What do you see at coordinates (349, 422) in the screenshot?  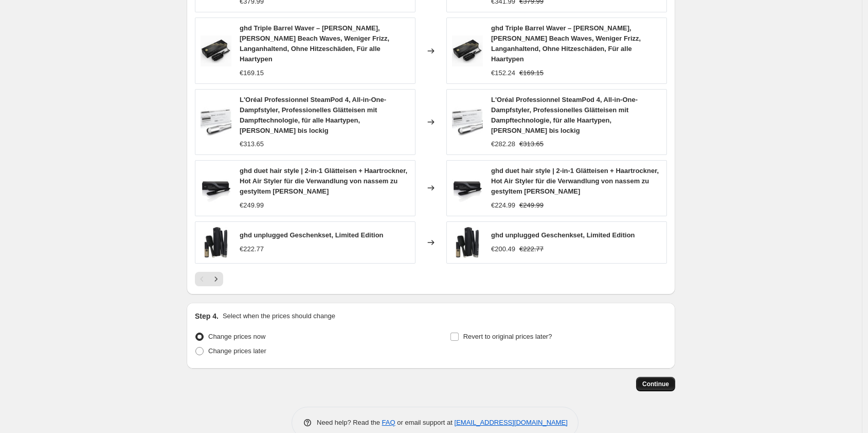 I see `span: Need help? Read the` at bounding box center [349, 422].